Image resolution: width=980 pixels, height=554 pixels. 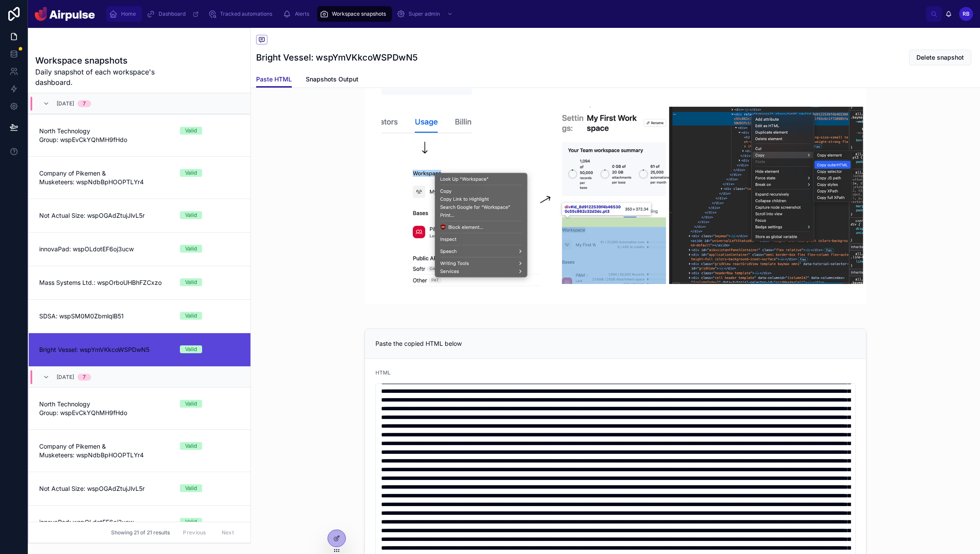 I want to click on a: Super admin, so click(x=425, y=14).